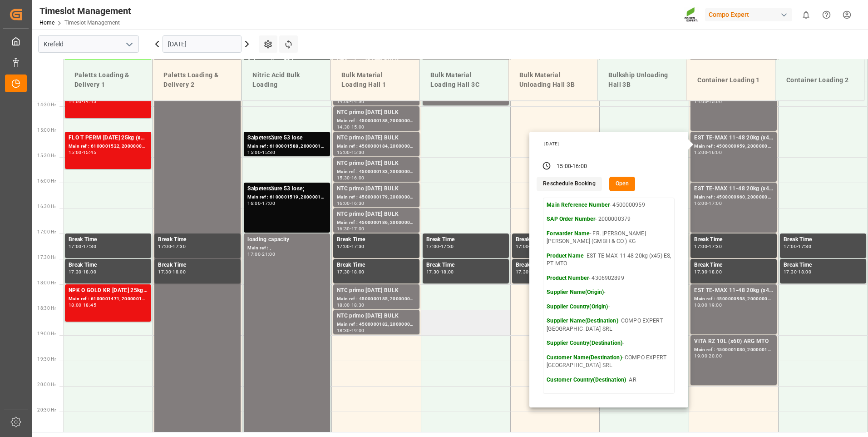 This screenshot has width=868, height=437. What do you see at coordinates (376, 222) in the screenshot?
I see `div: Main ref : 4500000186, 2000000017` at bounding box center [376, 222].